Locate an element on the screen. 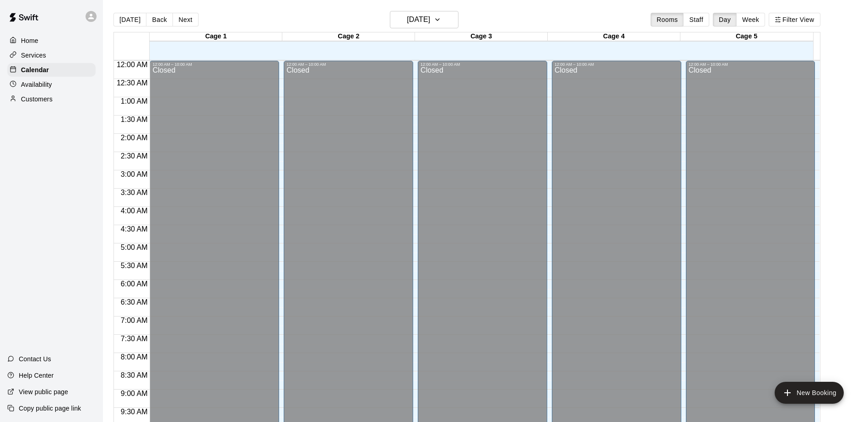 The image size is (868, 422). a: Customers is located at coordinates (51, 99).